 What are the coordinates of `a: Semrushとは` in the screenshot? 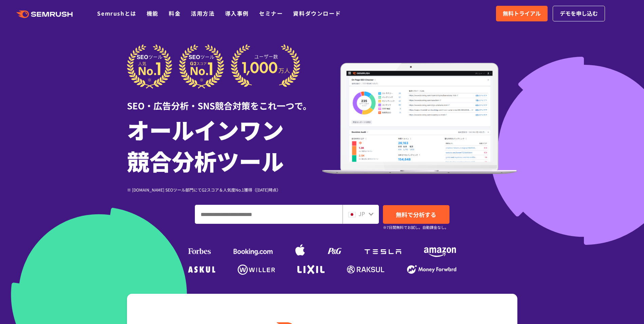 It's located at (117, 13).